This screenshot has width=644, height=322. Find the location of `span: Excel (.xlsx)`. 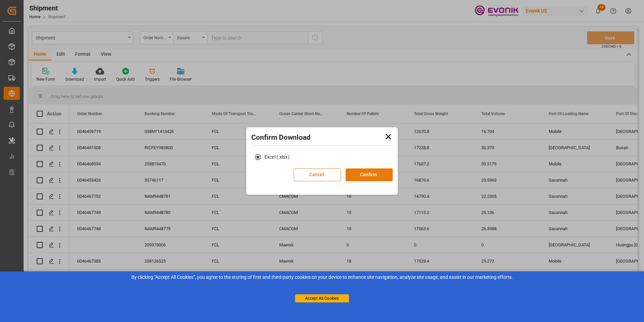

span: Excel (.xlsx) is located at coordinates (277, 157).